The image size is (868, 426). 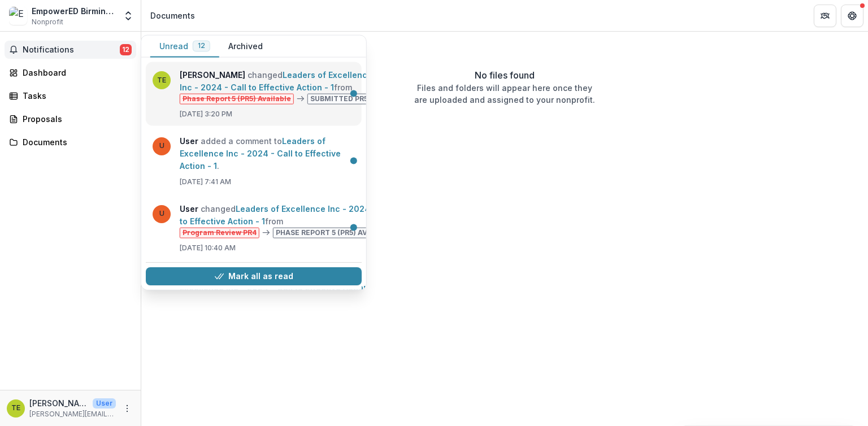 What do you see at coordinates (71, 50) in the screenshot?
I see `span: Notifications` at bounding box center [71, 50].